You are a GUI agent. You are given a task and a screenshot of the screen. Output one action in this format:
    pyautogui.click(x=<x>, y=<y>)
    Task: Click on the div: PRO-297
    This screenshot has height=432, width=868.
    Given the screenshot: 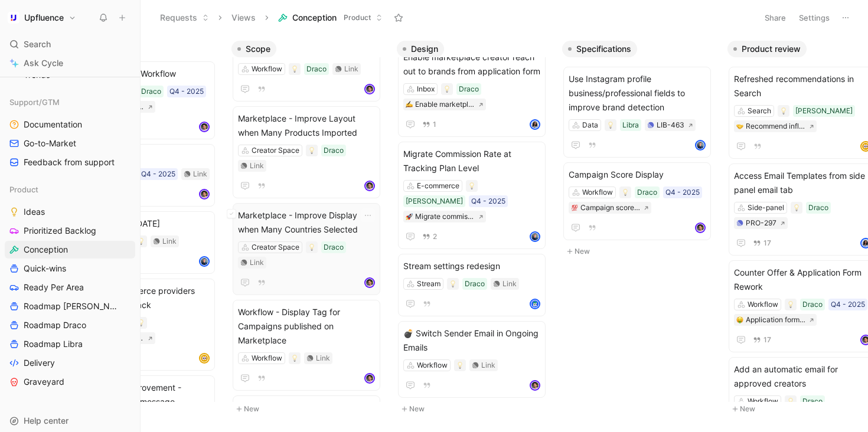 What is the action you would take?
    pyautogui.click(x=761, y=223)
    